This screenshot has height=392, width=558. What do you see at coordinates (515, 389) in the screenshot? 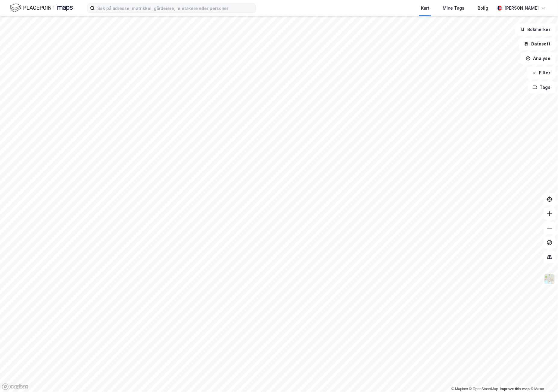
I see `a: Improve this map` at bounding box center [515, 389].